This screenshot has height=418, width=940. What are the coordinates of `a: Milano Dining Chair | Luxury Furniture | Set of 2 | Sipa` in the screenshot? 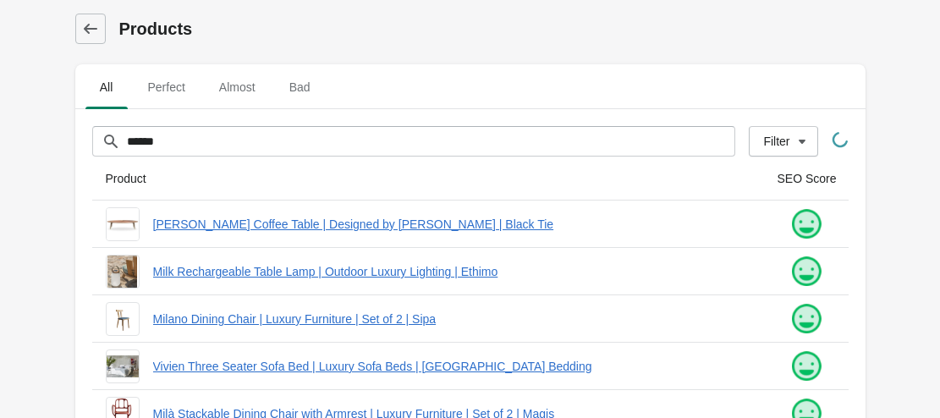 It's located at (452, 319).